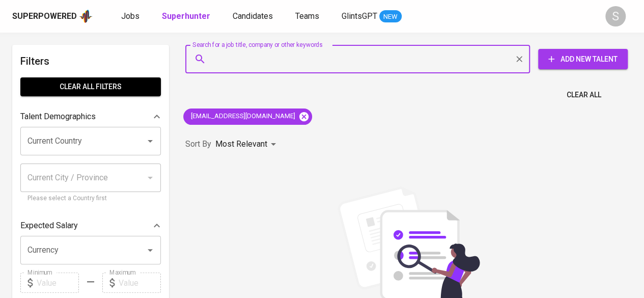 This screenshot has width=644, height=298. I want to click on span: GlintsGPT, so click(360, 16).